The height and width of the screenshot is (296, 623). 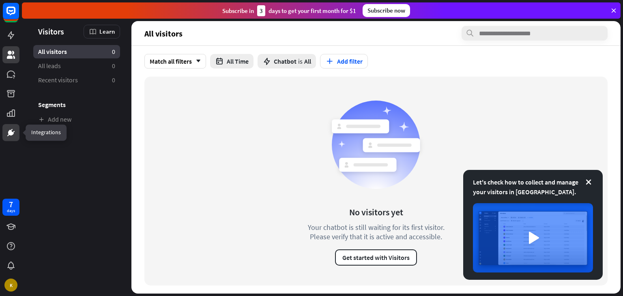 I want to click on div: Match all filters, so click(x=175, y=61).